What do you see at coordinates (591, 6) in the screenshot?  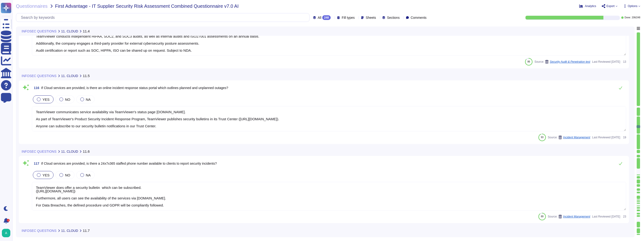 I see `span: Analytics` at bounding box center [591, 6].